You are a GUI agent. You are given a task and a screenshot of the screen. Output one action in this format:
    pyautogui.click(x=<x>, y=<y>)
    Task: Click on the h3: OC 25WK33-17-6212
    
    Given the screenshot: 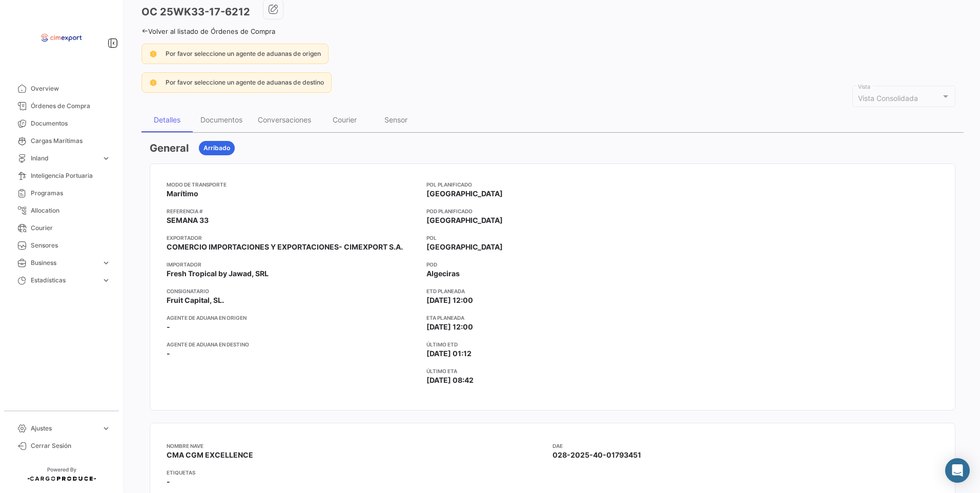 What is the action you would take?
    pyautogui.click(x=196, y=12)
    